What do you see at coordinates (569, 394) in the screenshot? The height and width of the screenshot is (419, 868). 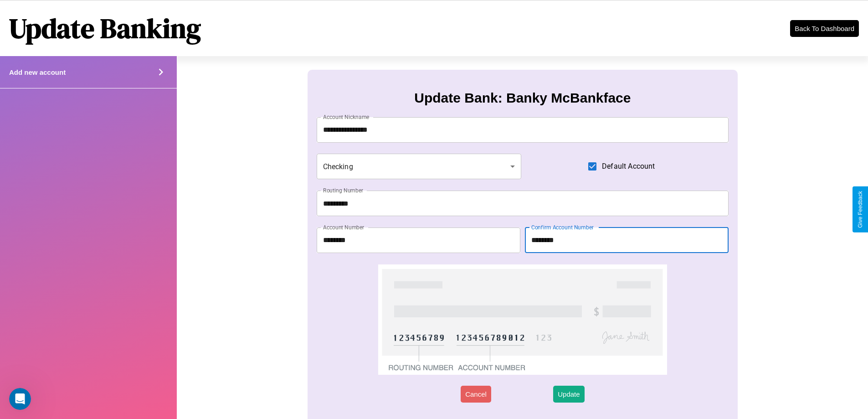 I see `button: Update` at bounding box center [569, 394].